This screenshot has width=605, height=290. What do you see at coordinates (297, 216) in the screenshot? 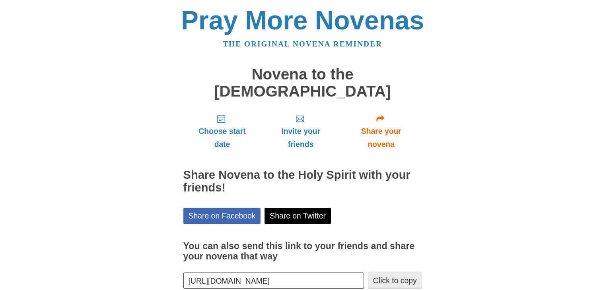
I see `a: Share on Twitter` at bounding box center [297, 216].